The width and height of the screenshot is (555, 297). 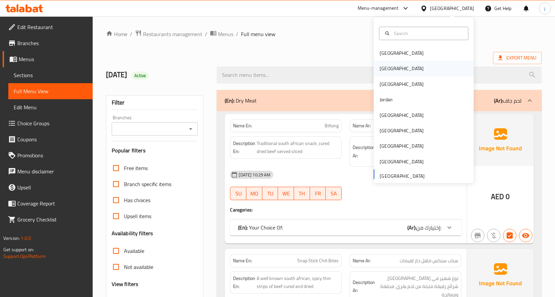 What do you see at coordinates (254, 193) in the screenshot?
I see `span: MO` at bounding box center [254, 193].